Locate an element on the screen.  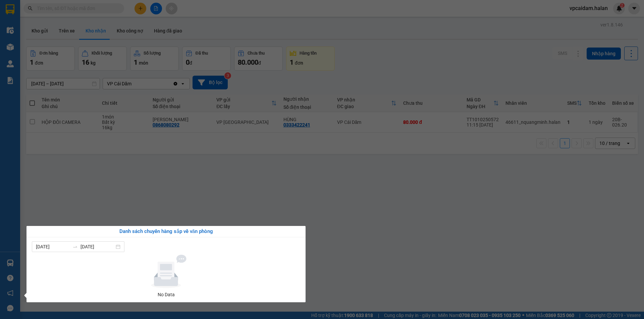
div: Danh sách chuyến hàng sắp về văn phòng is located at coordinates (166, 232).